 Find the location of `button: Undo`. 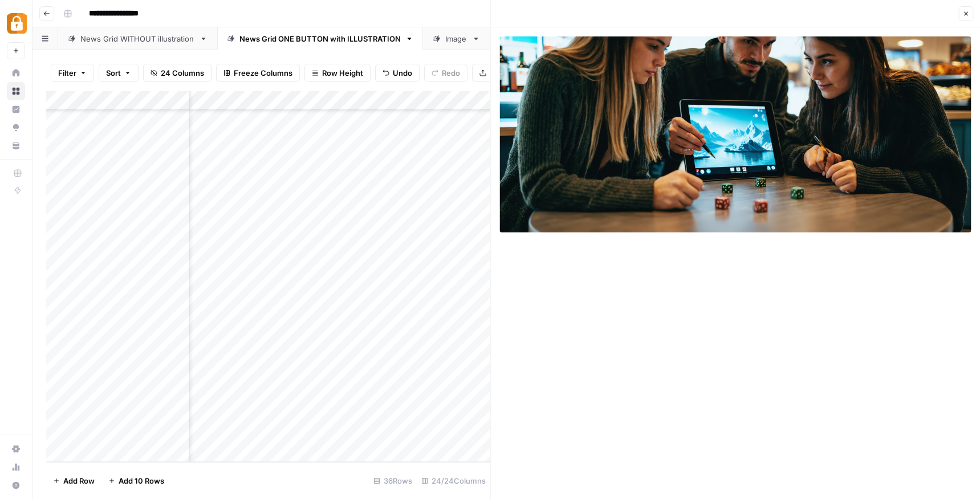

button: Undo is located at coordinates (397, 73).